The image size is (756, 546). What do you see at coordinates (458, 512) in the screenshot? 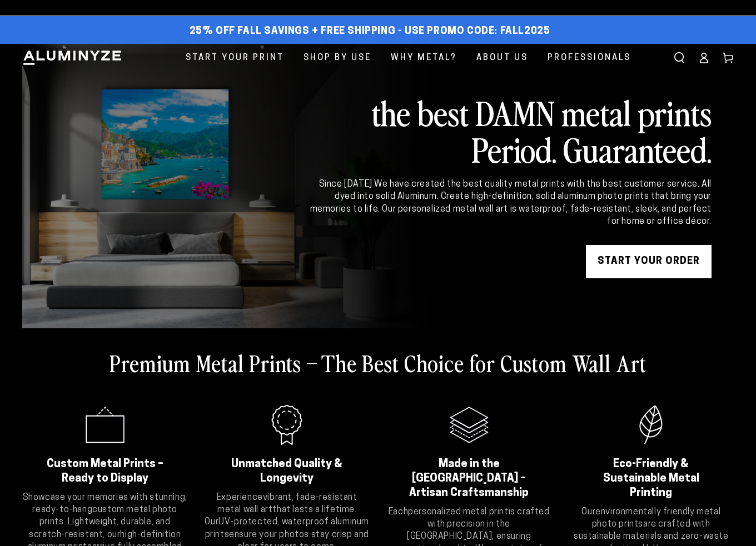
I see `strong: personalized metal print` at bounding box center [458, 512].